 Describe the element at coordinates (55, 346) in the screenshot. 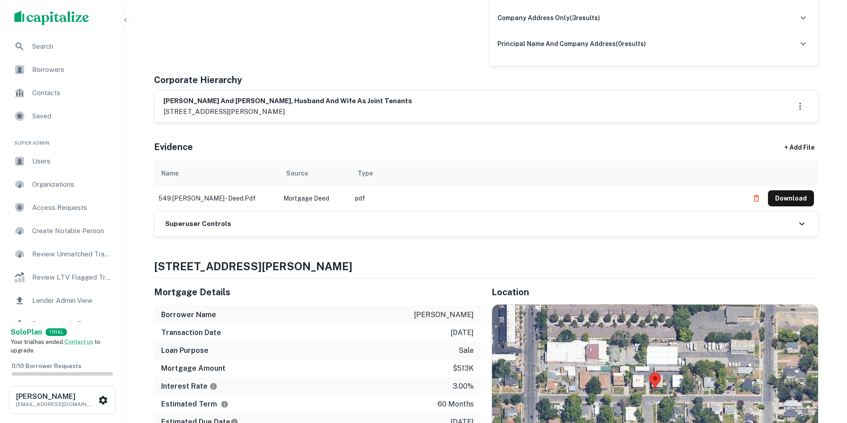

I see `span: Your trial has ended. to upgrade.` at that location.